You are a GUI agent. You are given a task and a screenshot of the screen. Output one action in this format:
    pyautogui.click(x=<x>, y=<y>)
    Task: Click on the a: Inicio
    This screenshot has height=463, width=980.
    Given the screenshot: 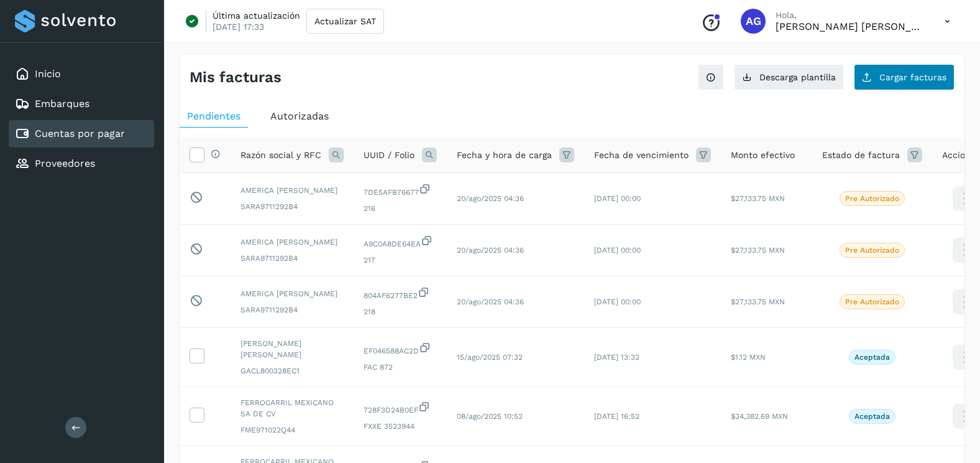 What is the action you would take?
    pyautogui.click(x=48, y=74)
    